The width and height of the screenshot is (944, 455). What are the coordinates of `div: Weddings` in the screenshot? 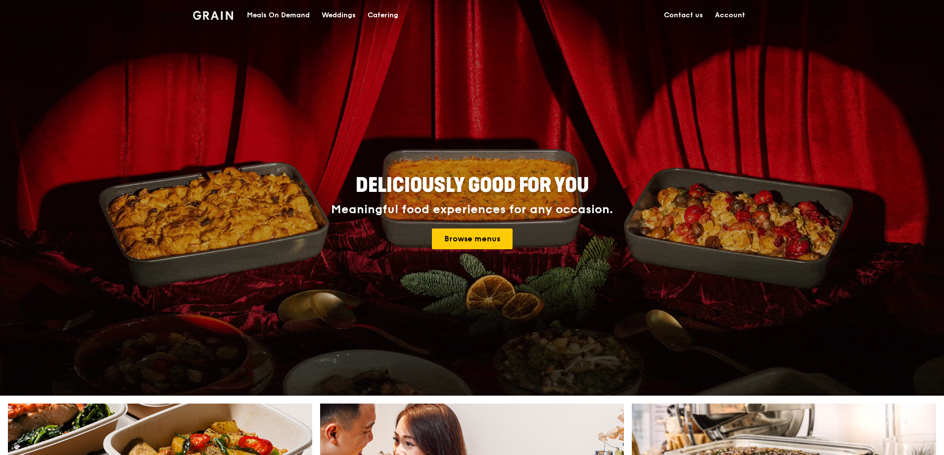 It's located at (338, 15).